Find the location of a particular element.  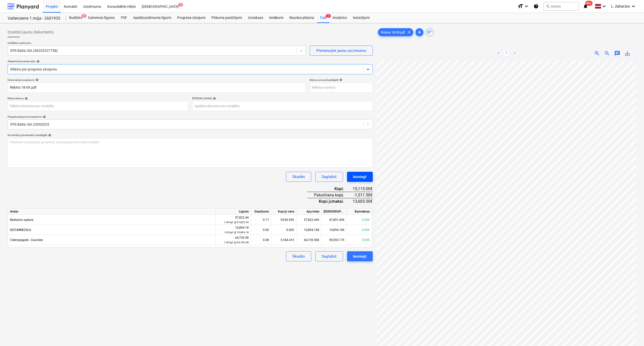

a: Pirkuma pasūtījumi is located at coordinates (227, 18).